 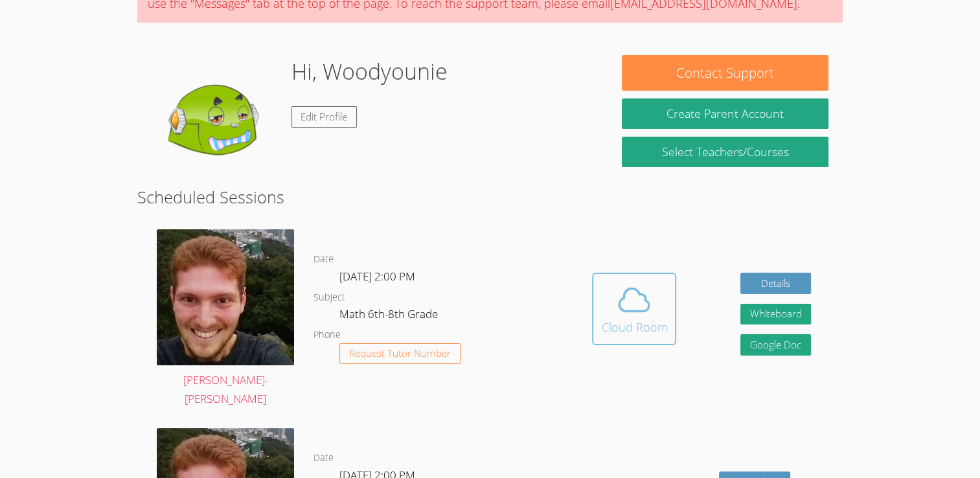 What do you see at coordinates (776, 345) in the screenshot?
I see `a: Google Doc` at bounding box center [776, 345].